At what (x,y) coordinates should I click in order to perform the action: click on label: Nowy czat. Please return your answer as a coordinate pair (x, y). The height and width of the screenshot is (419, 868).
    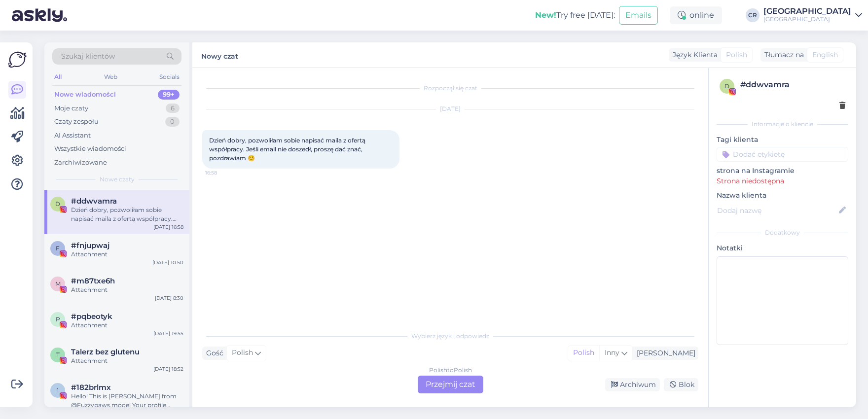
    Looking at the image, I should click on (220, 54).